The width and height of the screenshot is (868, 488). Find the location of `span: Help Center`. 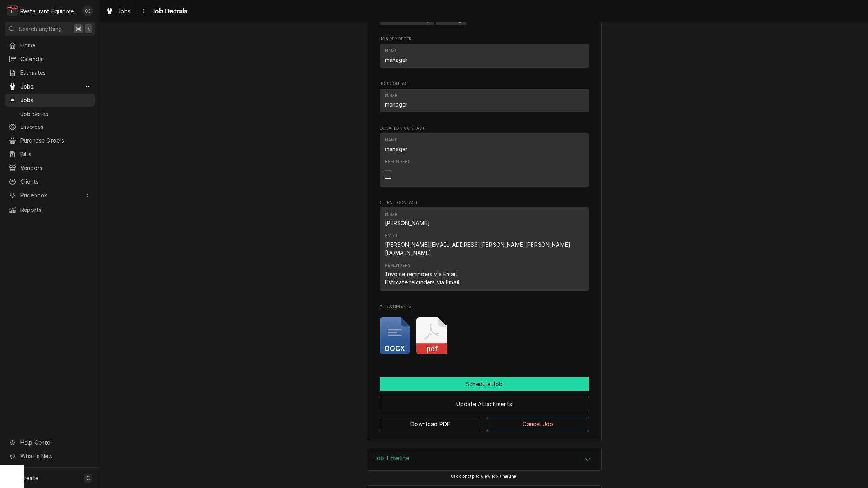

span: Help Center is located at coordinates (55, 442).